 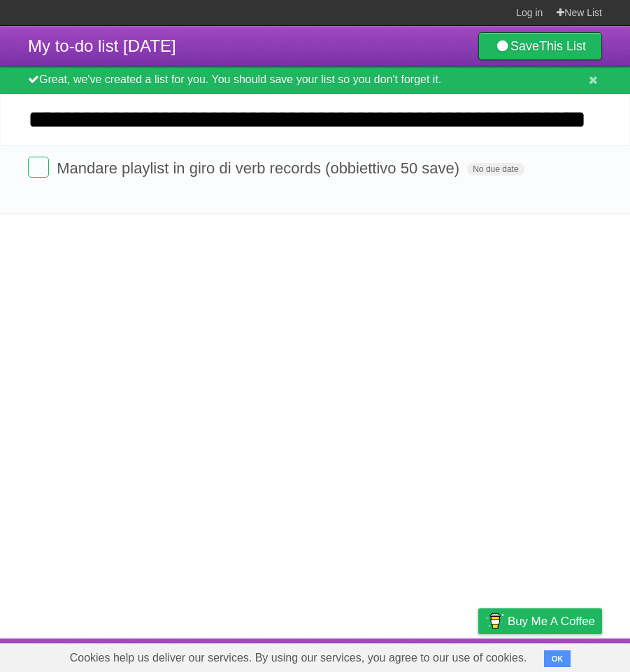 I want to click on a: About, so click(x=307, y=655).